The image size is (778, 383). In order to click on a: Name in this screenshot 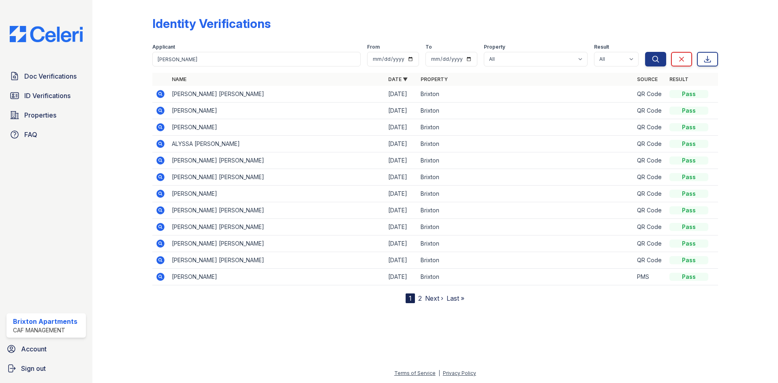, I will do `click(179, 79)`.